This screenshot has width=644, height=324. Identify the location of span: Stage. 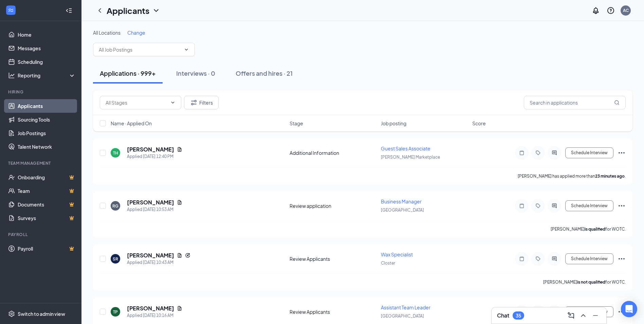
(297, 123).